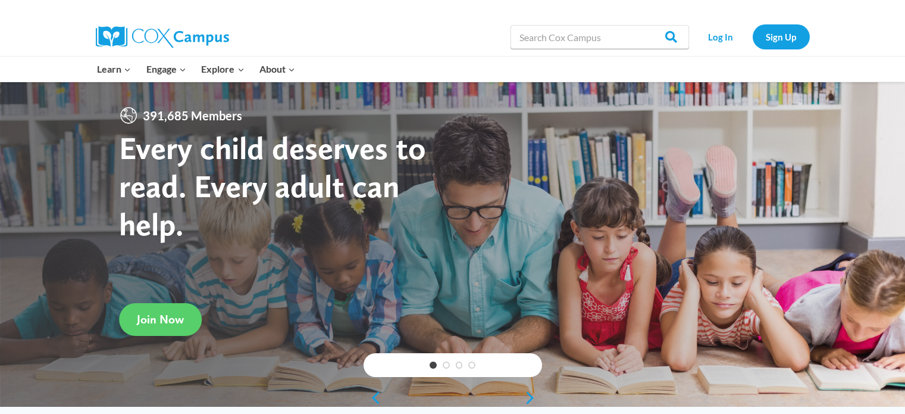 This screenshot has width=905, height=414. I want to click on input: Search Cox Campus, so click(600, 37).